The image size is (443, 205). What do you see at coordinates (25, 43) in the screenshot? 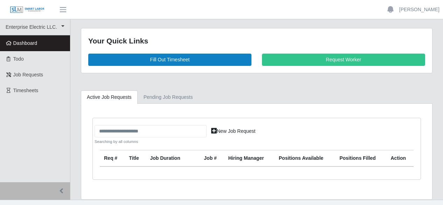
I see `span: Dashboard` at bounding box center [25, 43].